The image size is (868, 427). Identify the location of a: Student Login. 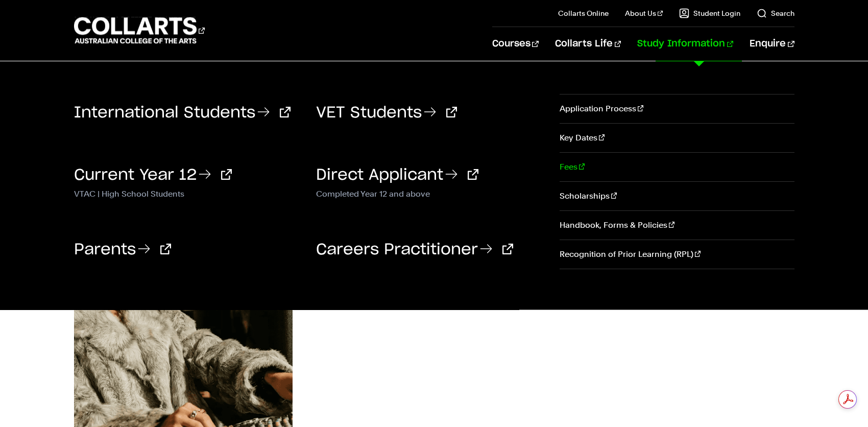
(710, 14).